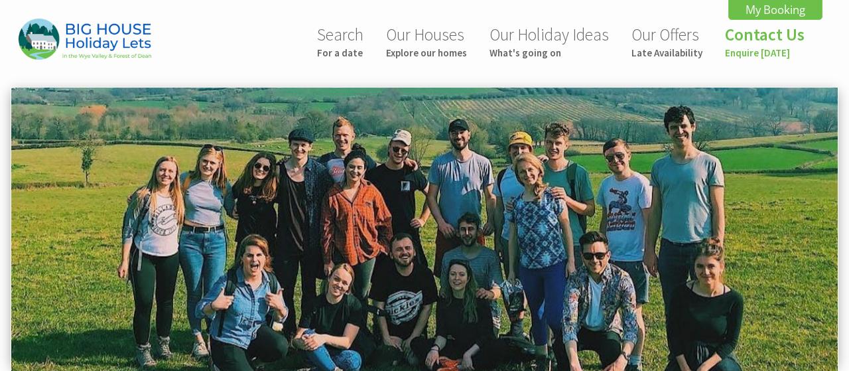  I want to click on a: Our HousesExplore our homes, so click(427, 41).